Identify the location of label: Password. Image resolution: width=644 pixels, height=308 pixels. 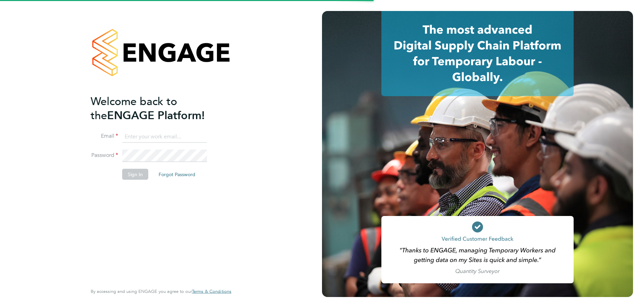
(105, 155).